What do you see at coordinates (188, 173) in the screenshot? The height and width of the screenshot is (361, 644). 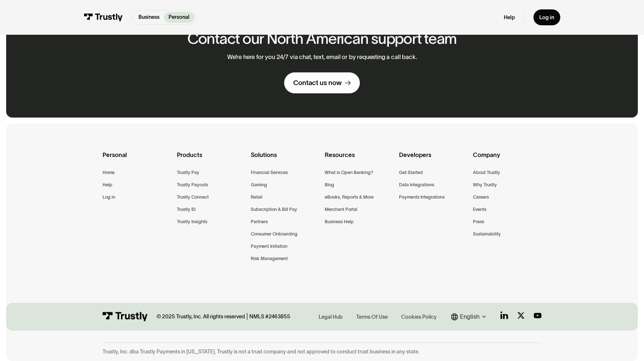 I see `div: Trustly Pay` at bounding box center [188, 173].